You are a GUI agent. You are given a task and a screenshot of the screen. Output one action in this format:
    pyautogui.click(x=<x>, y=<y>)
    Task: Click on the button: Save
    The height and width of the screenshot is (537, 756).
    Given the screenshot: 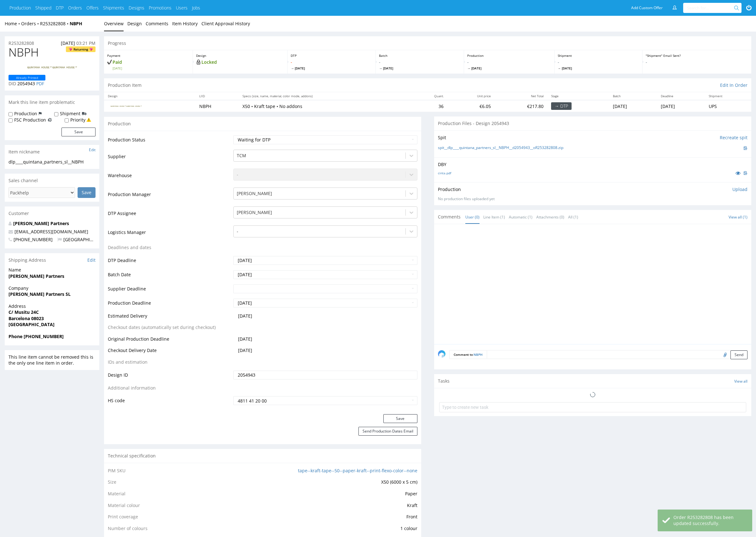 What is the action you would take?
    pyautogui.click(x=78, y=132)
    